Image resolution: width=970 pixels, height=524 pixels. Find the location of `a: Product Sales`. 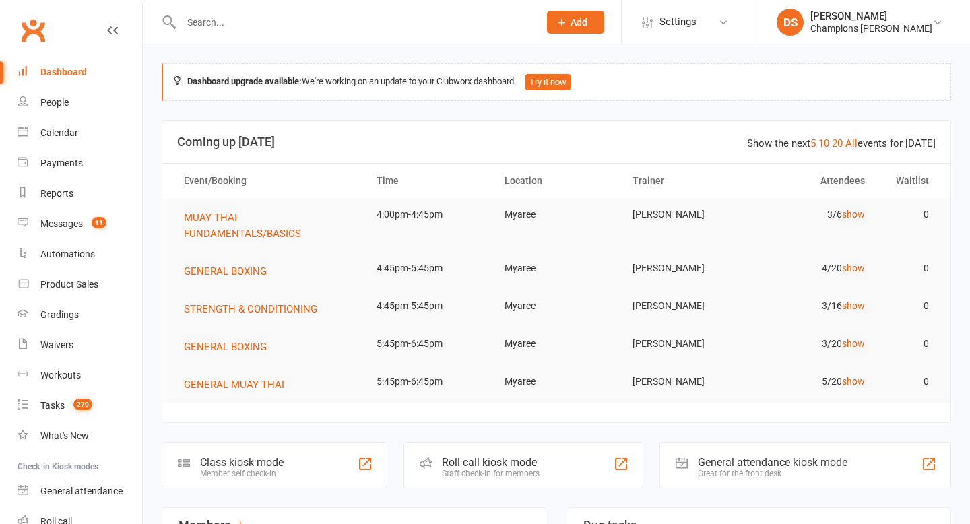

a: Product Sales is located at coordinates (79, 284).